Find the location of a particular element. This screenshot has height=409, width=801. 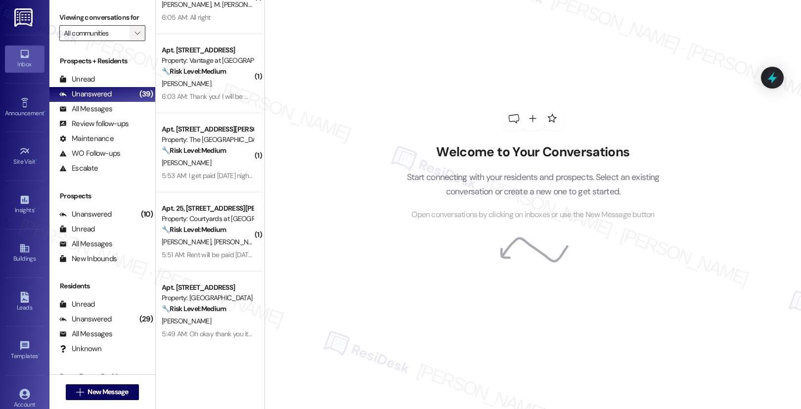

a: Buildings is located at coordinates (25, 253).